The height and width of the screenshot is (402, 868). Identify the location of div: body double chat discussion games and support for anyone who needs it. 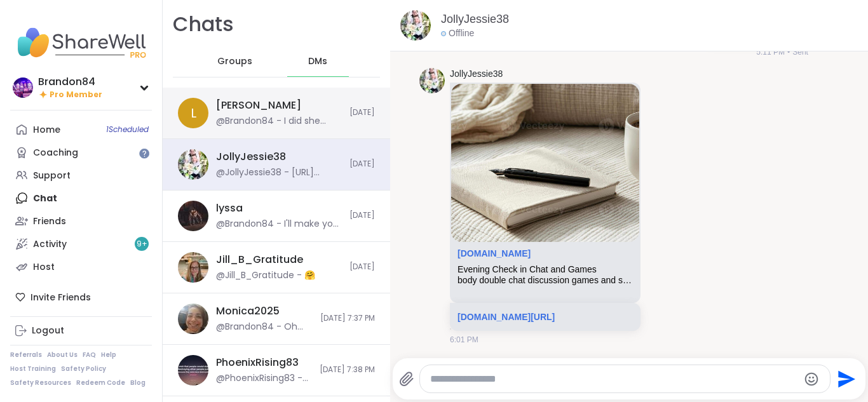
(545, 280).